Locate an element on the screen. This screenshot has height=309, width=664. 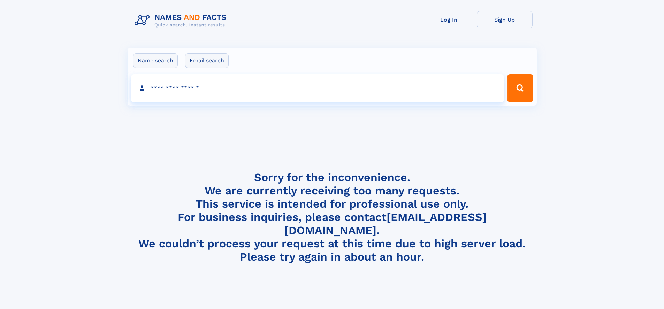
label: Email search is located at coordinates (207, 61).